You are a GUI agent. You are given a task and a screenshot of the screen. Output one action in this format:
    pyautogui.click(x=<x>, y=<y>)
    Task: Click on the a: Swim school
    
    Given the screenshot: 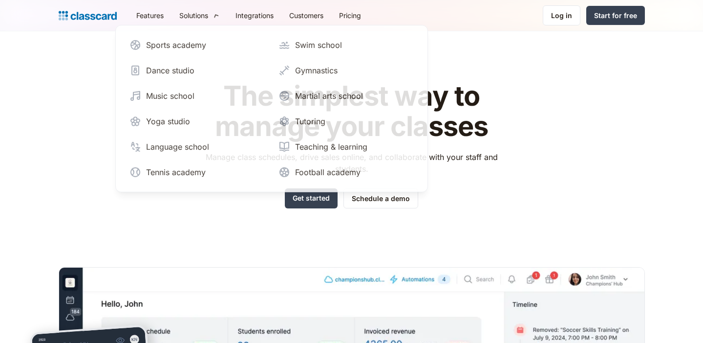 What is the action you would take?
    pyautogui.click(x=346, y=45)
    